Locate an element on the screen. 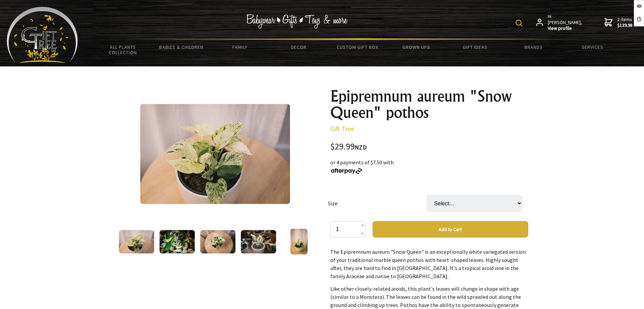 The width and height of the screenshot is (644, 309). img: product search is located at coordinates (519, 23).